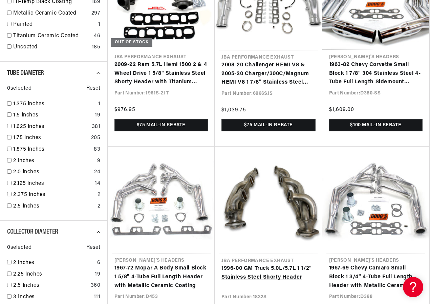  What do you see at coordinates (376, 277) in the screenshot?
I see `a: 1967-69 Chevy Camaro Small Block 1 3/4" 4-Tube Full Length Header with Metallic Ceramic Coating` at bounding box center [376, 277].